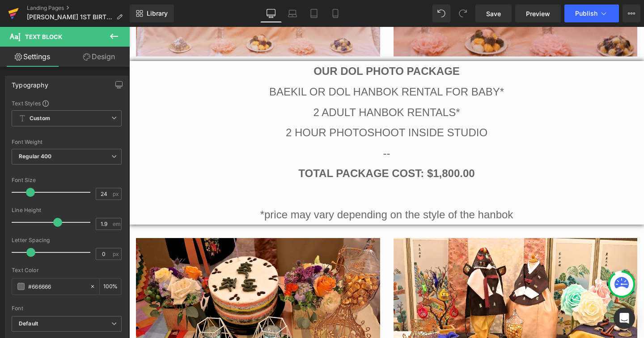 This screenshot has width=644, height=338. What do you see at coordinates (624, 318) in the screenshot?
I see `div: Open Intercom Messenger` at bounding box center [624, 318].